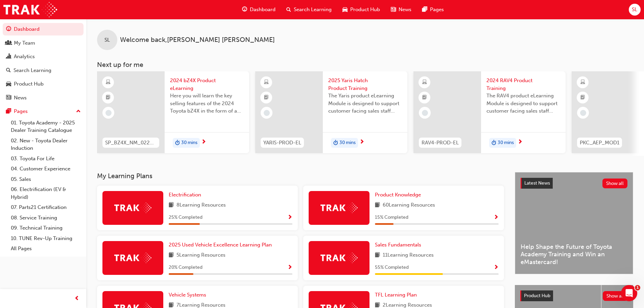 Image resolution: width=644 pixels, height=308 pixels. I want to click on a: guage-iconDashboard, so click(259, 10).